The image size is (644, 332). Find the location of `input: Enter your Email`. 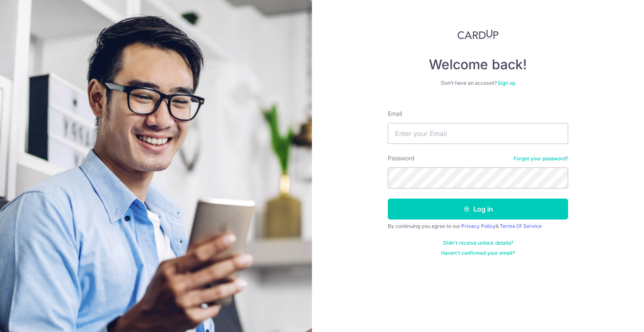

input: Enter your Email is located at coordinates (478, 133).